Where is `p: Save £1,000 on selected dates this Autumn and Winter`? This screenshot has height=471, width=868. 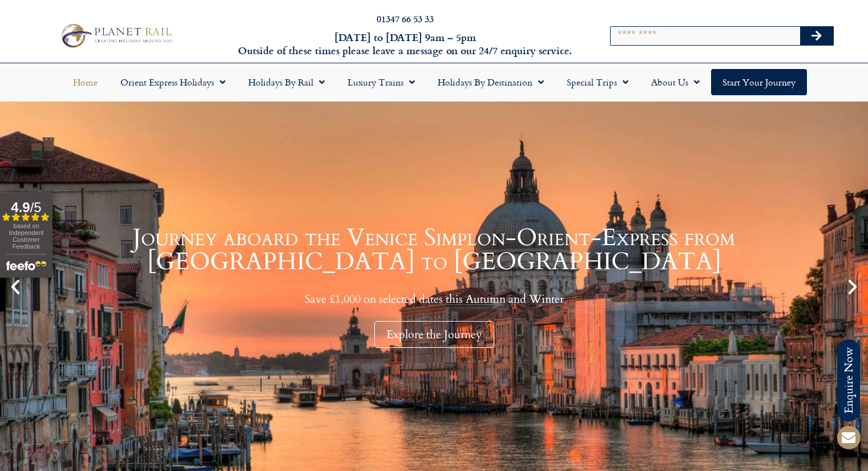 p: Save £1,000 on selected dates this Autumn and Winter is located at coordinates (434, 299).